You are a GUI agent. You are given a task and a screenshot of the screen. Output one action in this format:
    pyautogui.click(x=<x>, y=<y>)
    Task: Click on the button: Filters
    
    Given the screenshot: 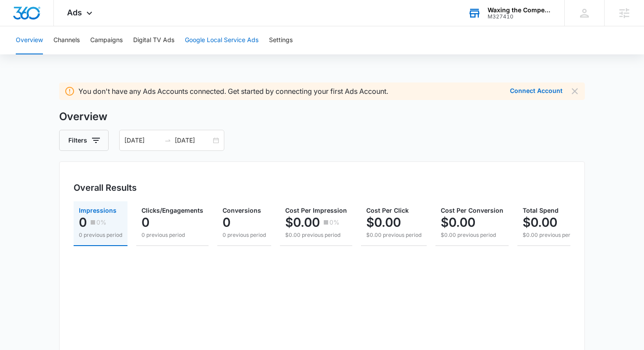 What is the action you would take?
    pyautogui.click(x=84, y=140)
    